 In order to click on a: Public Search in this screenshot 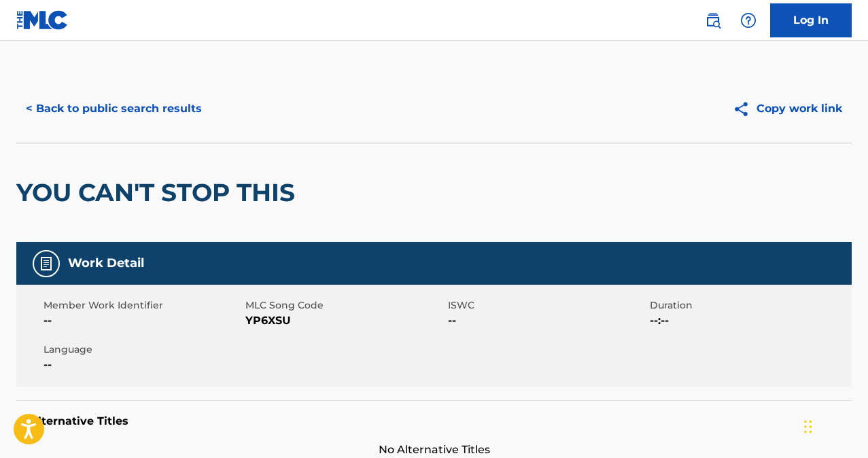, I will do `click(713, 21)`.